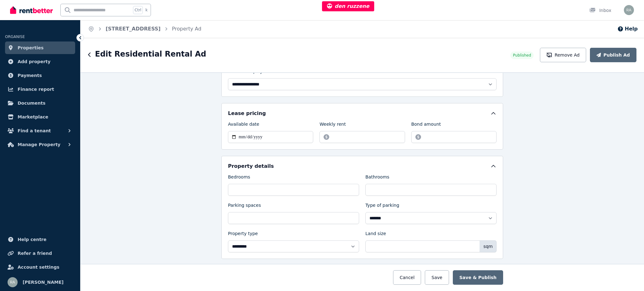 The height and width of the screenshot is (291, 644). Describe the element at coordinates (40, 48) in the screenshot. I see `a: Properties` at that location.